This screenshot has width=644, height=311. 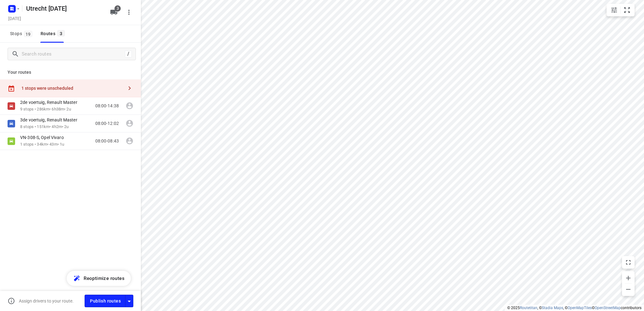 I want to click on a: OpenStreetMap, so click(x=608, y=308).